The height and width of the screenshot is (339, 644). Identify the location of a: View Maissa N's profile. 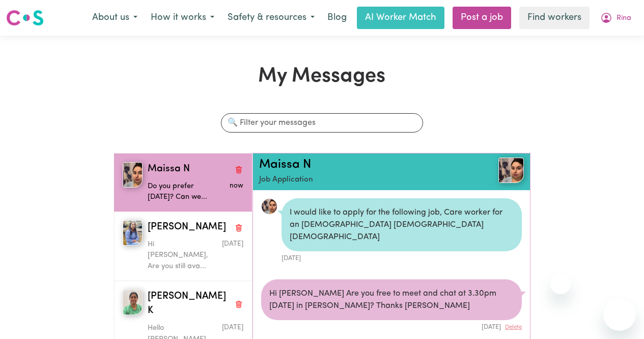
(269, 207).